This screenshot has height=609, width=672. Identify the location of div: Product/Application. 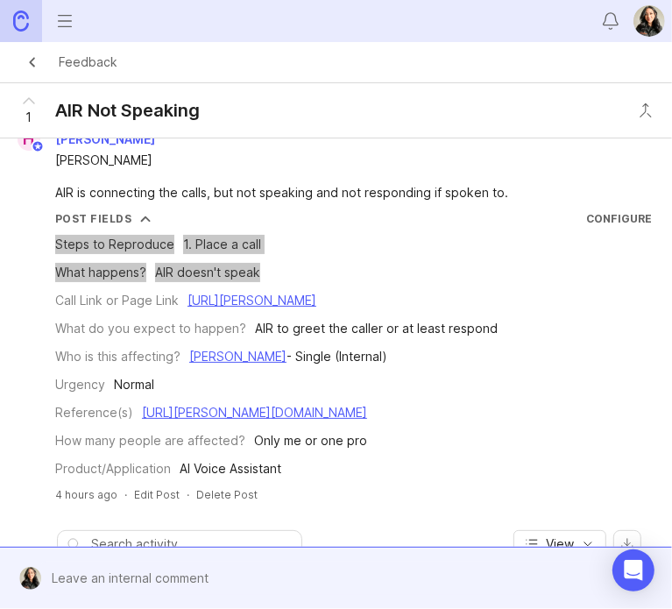
(113, 469).